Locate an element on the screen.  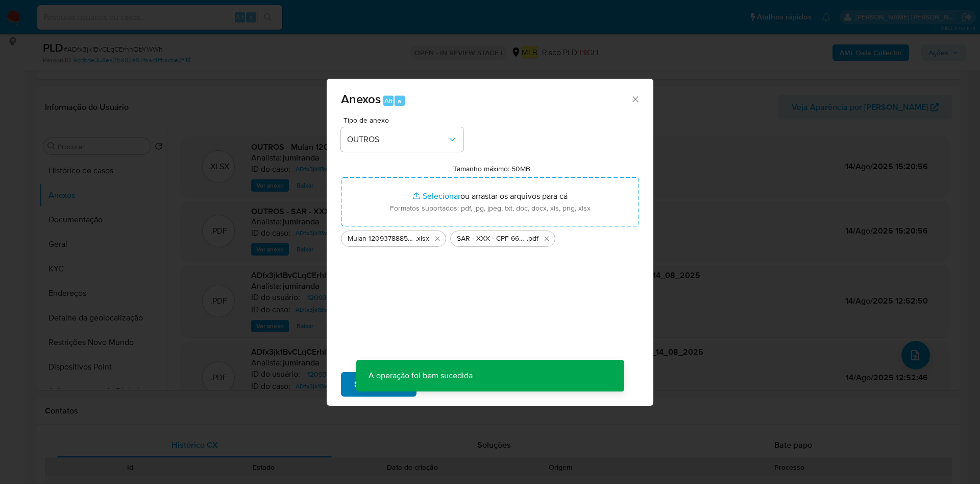
span: Subir arquivo is located at coordinates (379, 384).